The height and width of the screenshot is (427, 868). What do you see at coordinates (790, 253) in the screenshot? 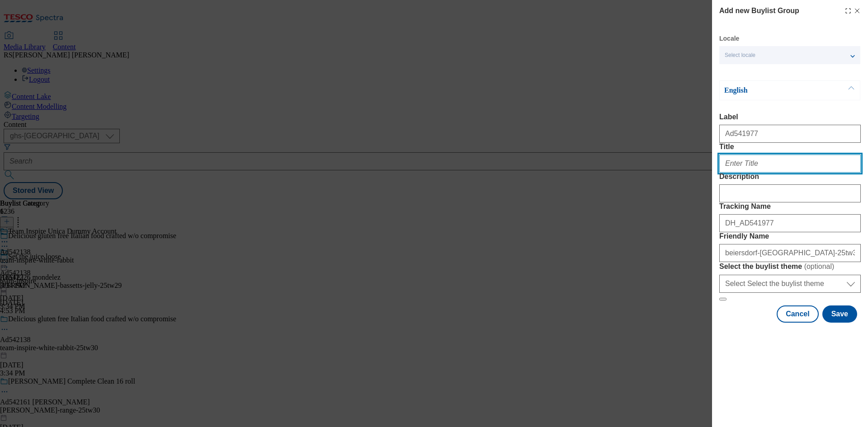
I see `input: Enter Friendly Name` at bounding box center [790, 253].